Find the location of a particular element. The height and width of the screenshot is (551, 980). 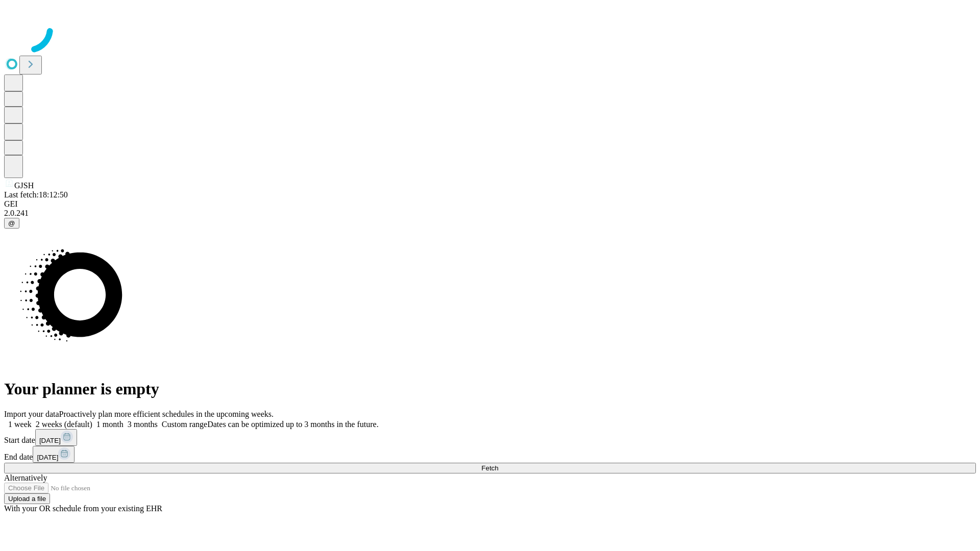

div: End date is located at coordinates (490, 454).